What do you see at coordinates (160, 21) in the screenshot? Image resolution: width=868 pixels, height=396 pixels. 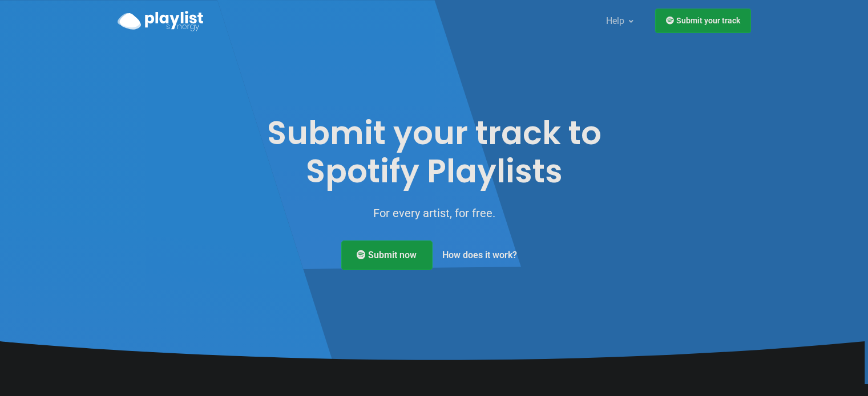 I see `img: Playlist Synergy Logo` at bounding box center [160, 21].